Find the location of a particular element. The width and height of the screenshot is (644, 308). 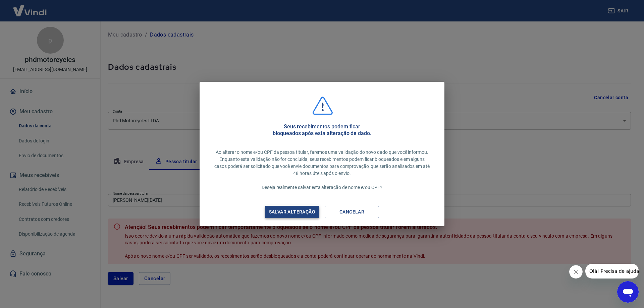

button: Cancelar is located at coordinates (352, 212).